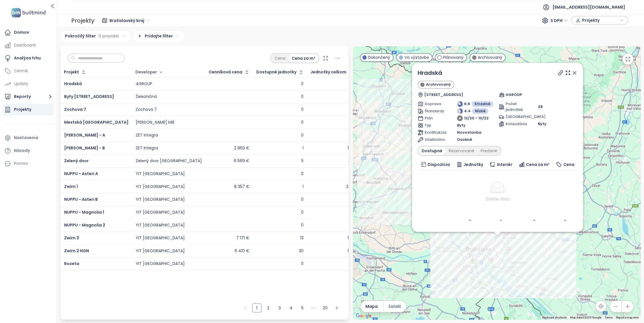 This screenshot has width=644, height=323. Describe the element at coordinates (600, 20) in the screenshot. I see `div: button` at that location.